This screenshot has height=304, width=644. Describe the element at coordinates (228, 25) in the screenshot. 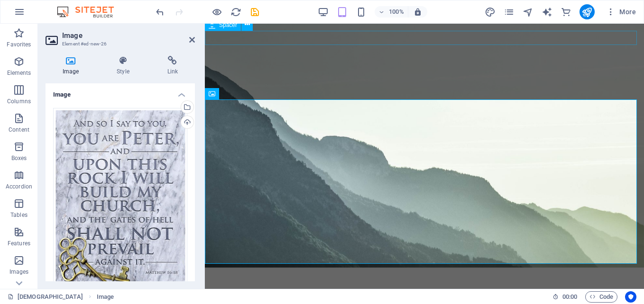

I see `span: Spacer` at that location.